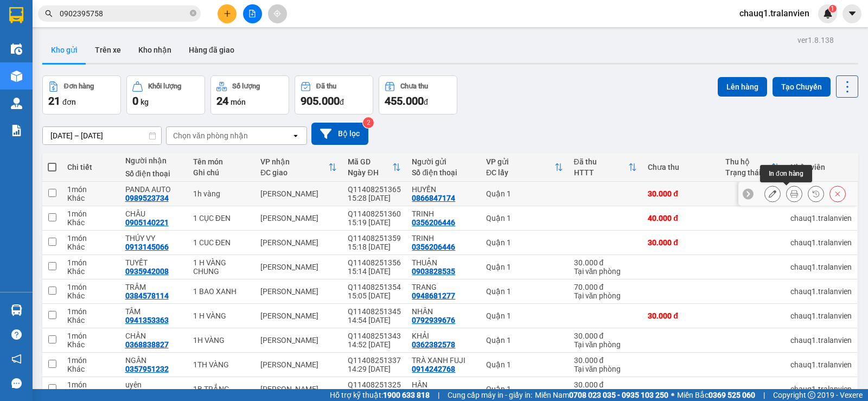  I want to click on span: đ, so click(426, 102).